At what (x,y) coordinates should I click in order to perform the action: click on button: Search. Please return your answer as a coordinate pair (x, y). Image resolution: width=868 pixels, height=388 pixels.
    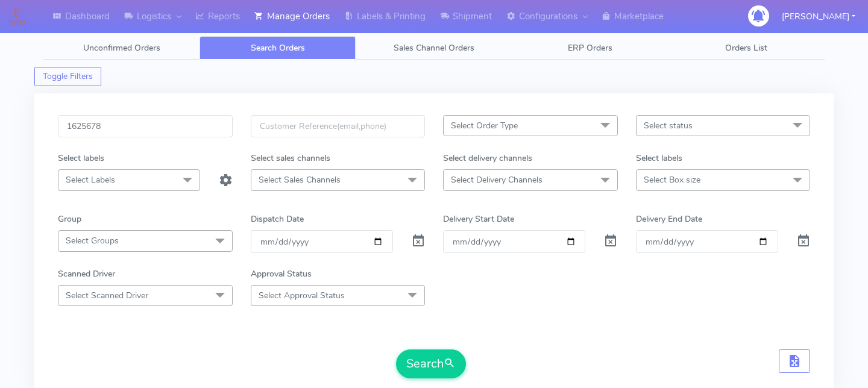
    Looking at the image, I should click on (431, 364).